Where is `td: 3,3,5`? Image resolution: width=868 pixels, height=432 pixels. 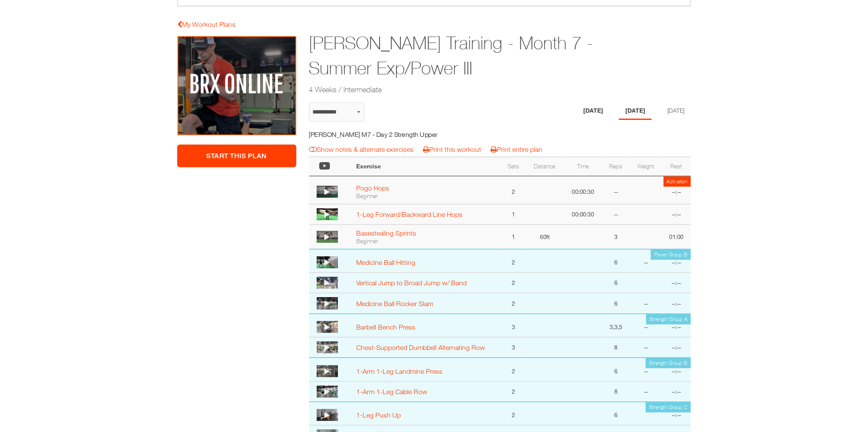
td: 3,3,5 is located at coordinates (616, 326).